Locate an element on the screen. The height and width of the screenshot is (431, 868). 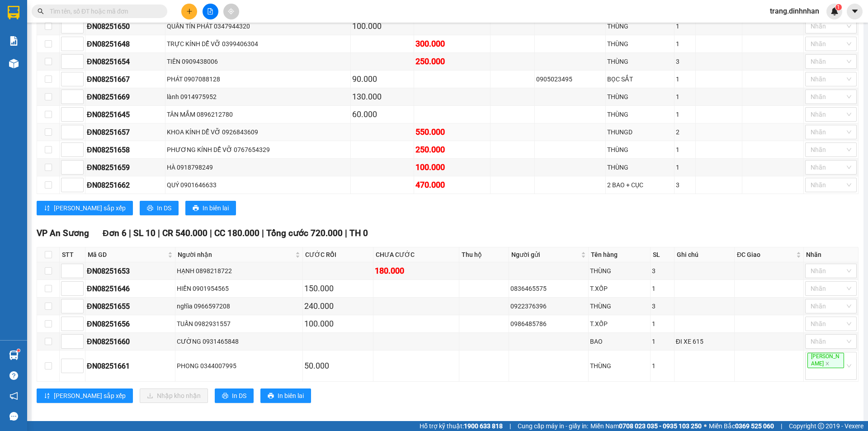
td: ĐN08251645 is located at coordinates (125, 114).